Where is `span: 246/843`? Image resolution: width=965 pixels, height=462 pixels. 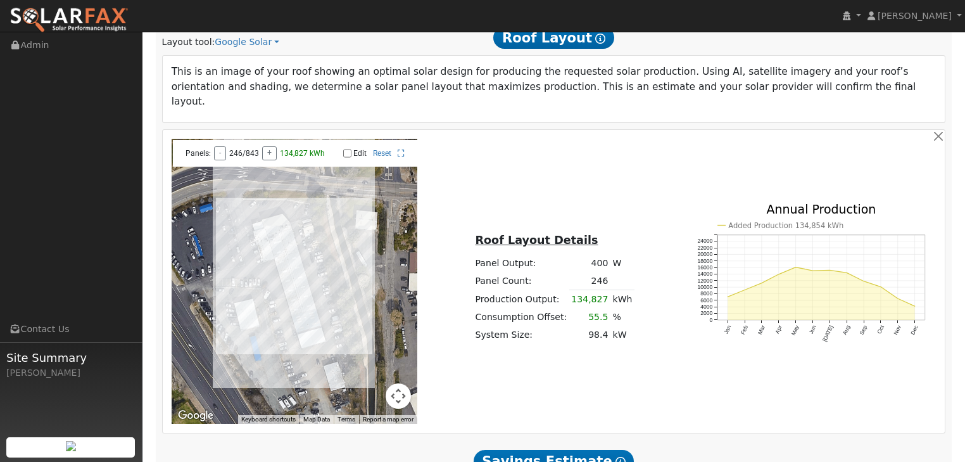
span: 246/843 is located at coordinates (244, 153).